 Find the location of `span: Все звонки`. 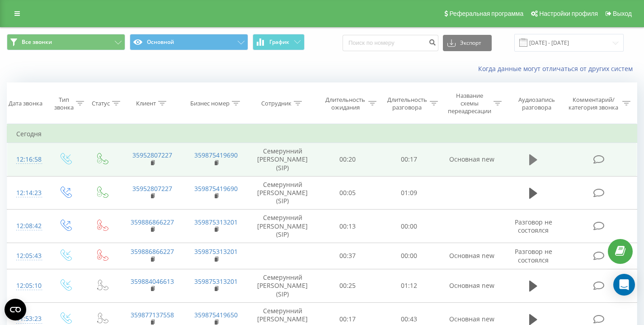

span: Все звонки is located at coordinates (37, 42).